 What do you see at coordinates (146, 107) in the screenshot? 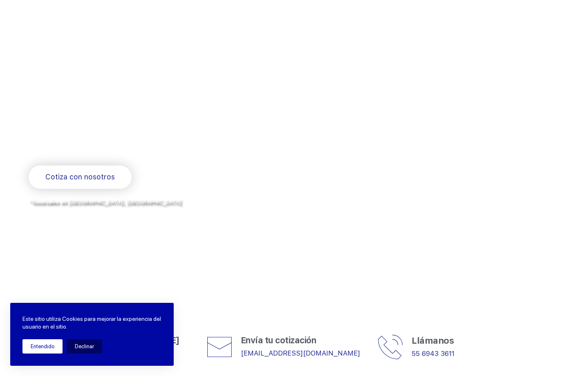
I see `span: Somos los doctores de la industria` at bounding box center [146, 107].